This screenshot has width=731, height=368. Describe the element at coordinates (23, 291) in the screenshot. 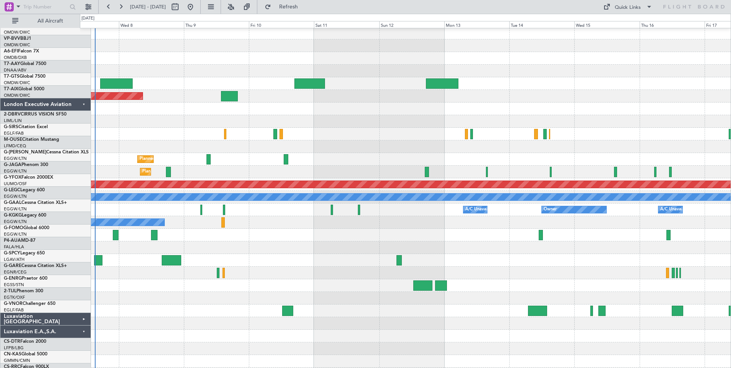

I see `a: 2-TIJLPhenom 300` at that location.